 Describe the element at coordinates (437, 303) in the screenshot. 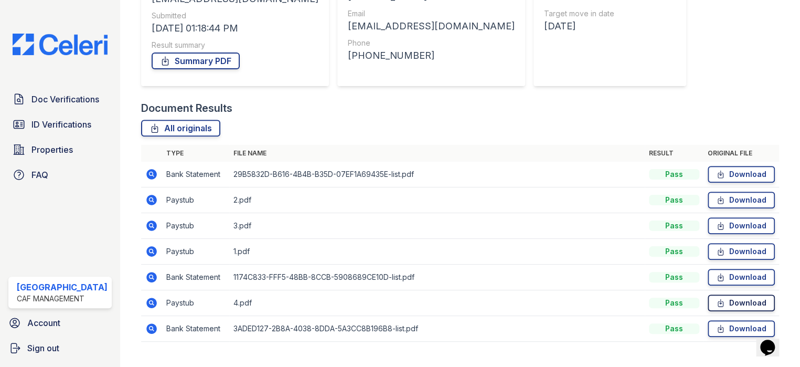

I see `td: 4.pdf` at that location.